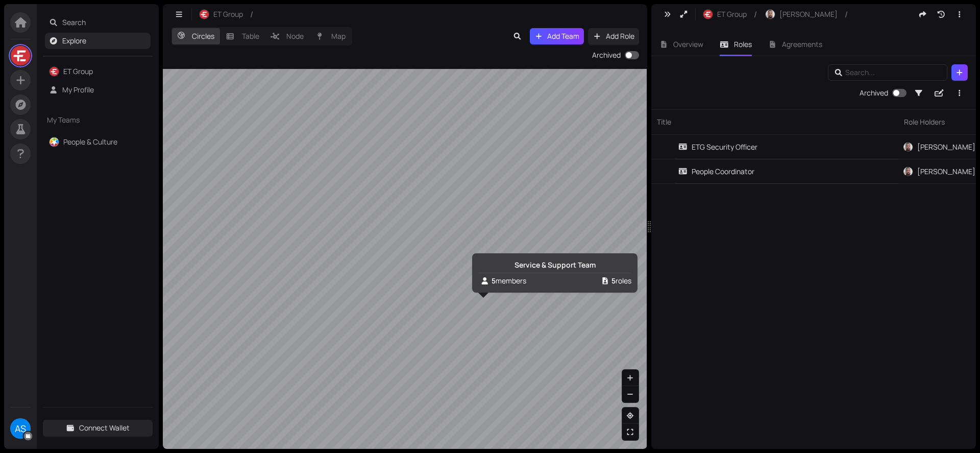 Image resolution: width=980 pixels, height=453 pixels. I want to click on a: ETG Security Officer, so click(777, 147).